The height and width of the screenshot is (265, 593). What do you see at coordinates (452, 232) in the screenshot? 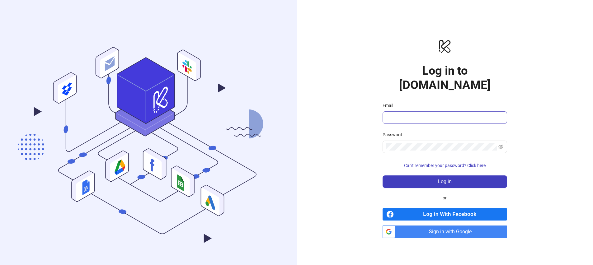
I see `span: Sign in with Google` at bounding box center [452, 232].